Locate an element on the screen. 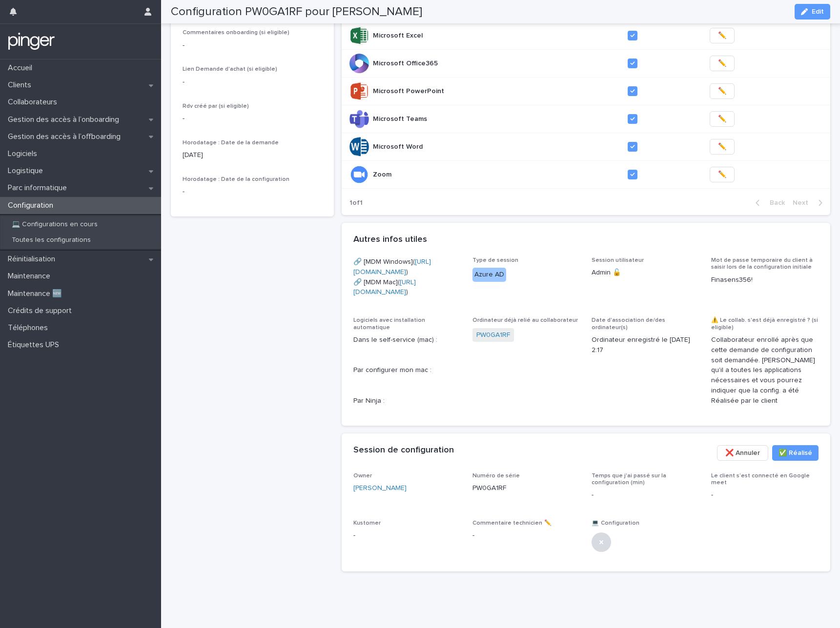  span: Type de session is located at coordinates (495, 261).